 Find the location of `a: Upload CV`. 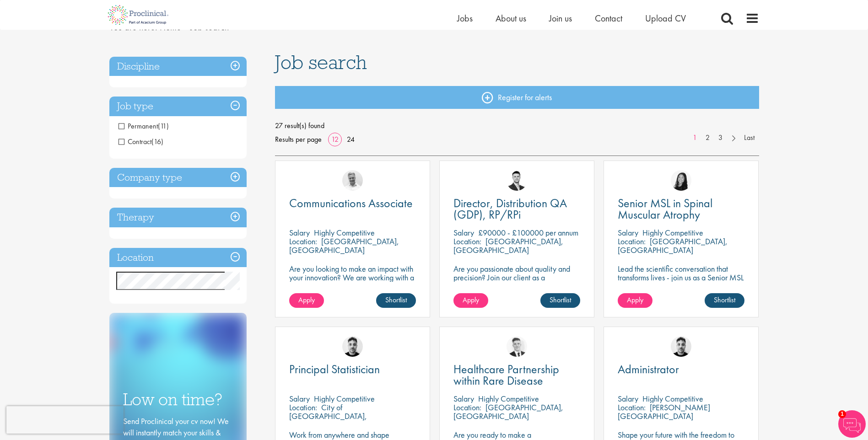

a: Upload CV is located at coordinates (665, 18).